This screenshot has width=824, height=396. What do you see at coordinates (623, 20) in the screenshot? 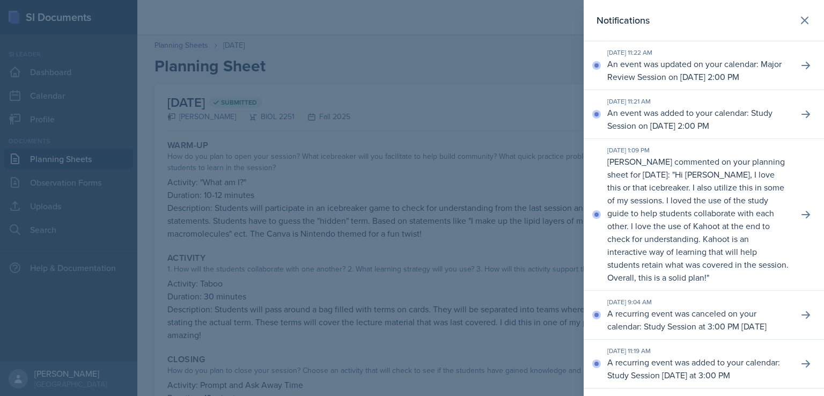
I see `h2: Notifications` at bounding box center [623, 20].